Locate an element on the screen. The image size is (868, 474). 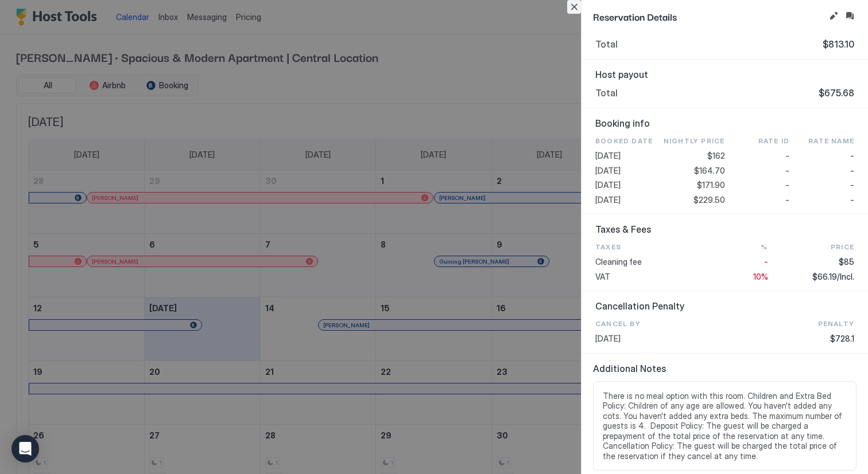
span: Cancellation Penalty is located at coordinates (724, 306).